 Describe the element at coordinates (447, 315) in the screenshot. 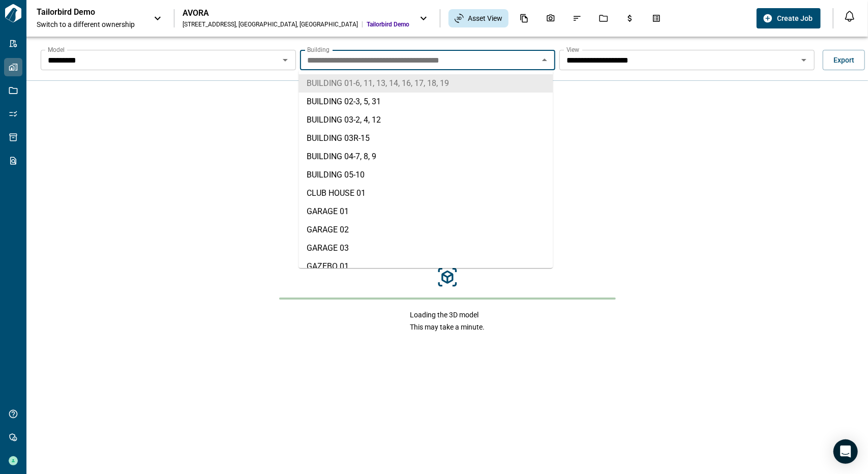

I see `span: Loading the 3D model` at that location.